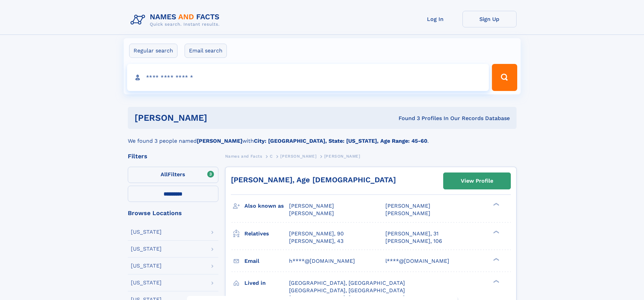  Describe the element at coordinates (173, 175) in the screenshot. I see `label: Filters` at that location.